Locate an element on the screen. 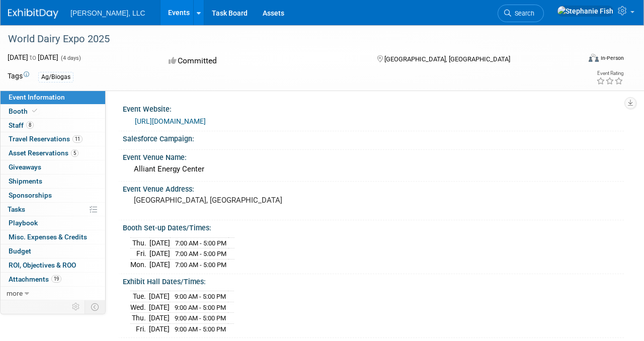  div: Event Rating is located at coordinates (610, 73).